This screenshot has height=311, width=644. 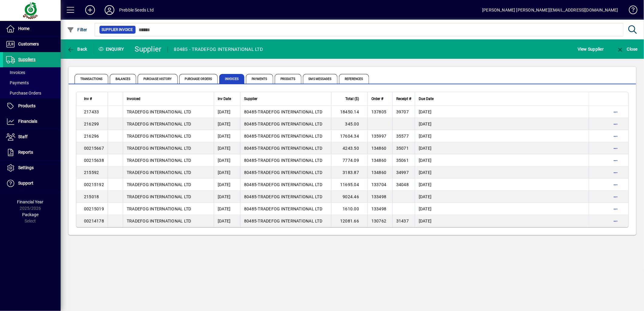 What do you see at coordinates (260, 79) in the screenshot?
I see `span: Payments` at bounding box center [260, 79].